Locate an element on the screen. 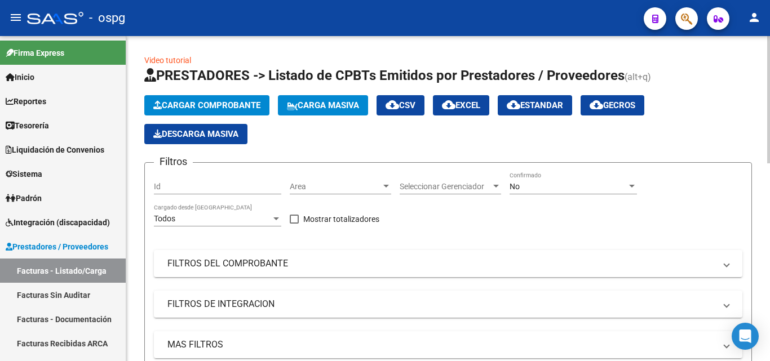 This screenshot has height=361, width=770. span: Inicio is located at coordinates (20, 77).